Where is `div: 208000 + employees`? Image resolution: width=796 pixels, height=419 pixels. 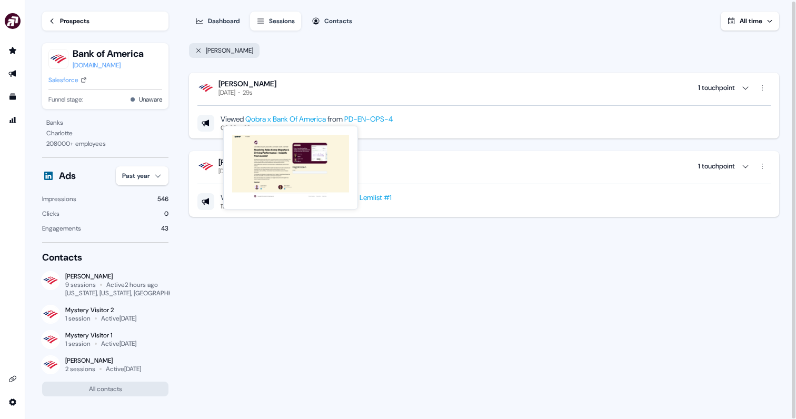
div: 208000 + employees is located at coordinates (105, 144).